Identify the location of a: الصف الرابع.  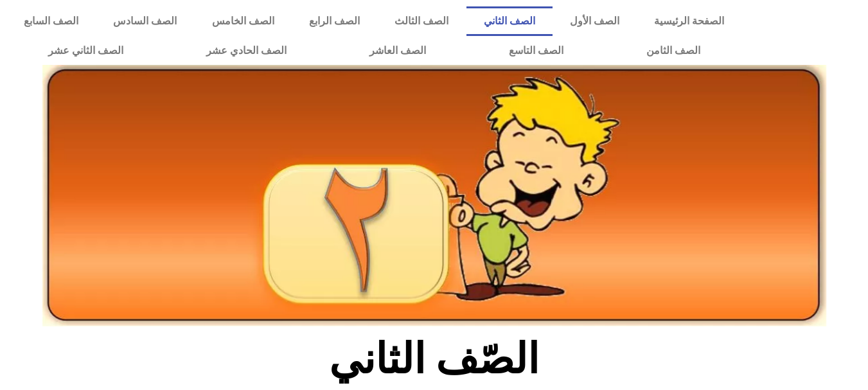
(334, 21).